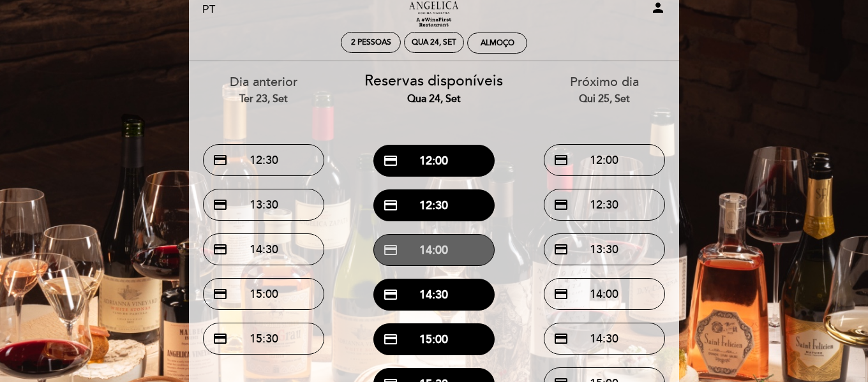  What do you see at coordinates (371, 42) in the screenshot?
I see `span: 2 pessoas` at bounding box center [371, 42].